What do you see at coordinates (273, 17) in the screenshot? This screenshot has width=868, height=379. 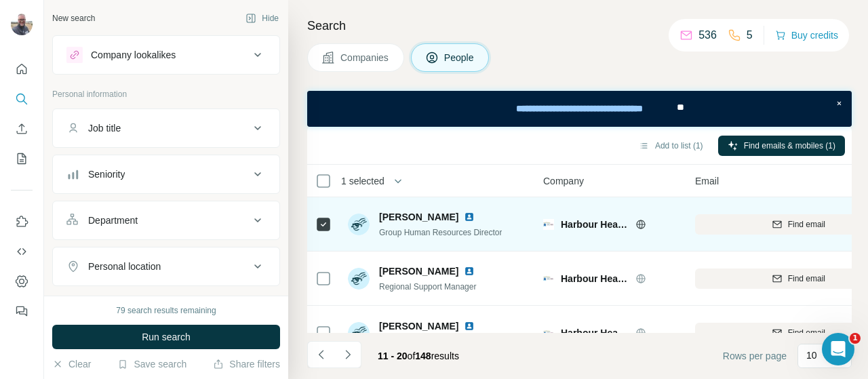 I see `div: Upgrade plan for full access to Surfe` at bounding box center [273, 17].